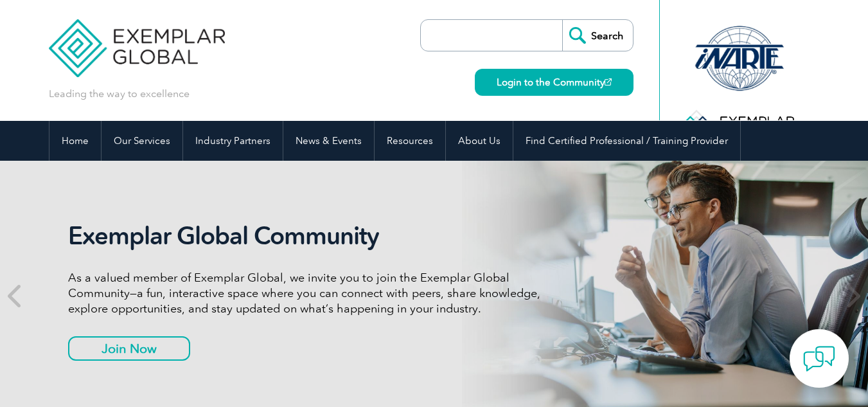 This screenshot has height=407, width=868. What do you see at coordinates (554, 82) in the screenshot?
I see `a: Login to the Community` at bounding box center [554, 82].